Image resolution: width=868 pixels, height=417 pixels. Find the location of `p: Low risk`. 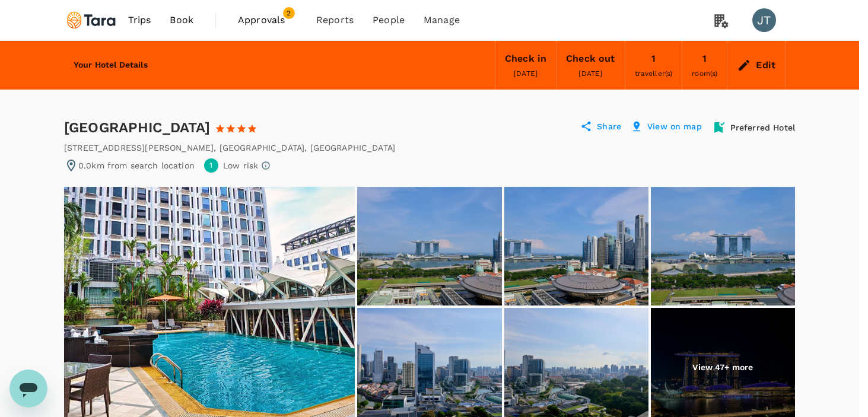

p: Low risk is located at coordinates (240, 165).